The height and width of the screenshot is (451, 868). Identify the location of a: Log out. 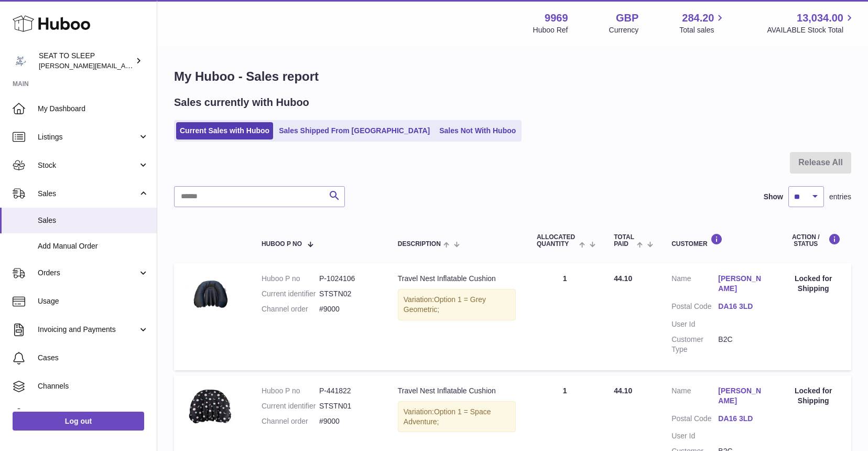
(78, 421).